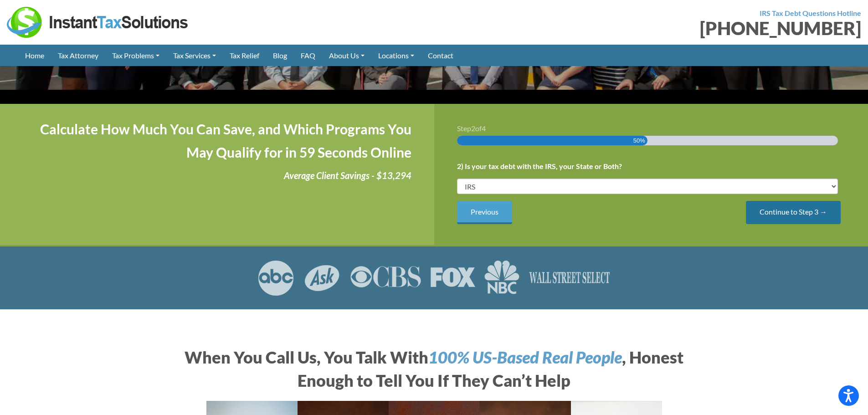  I want to click on span: 2, so click(473, 128).